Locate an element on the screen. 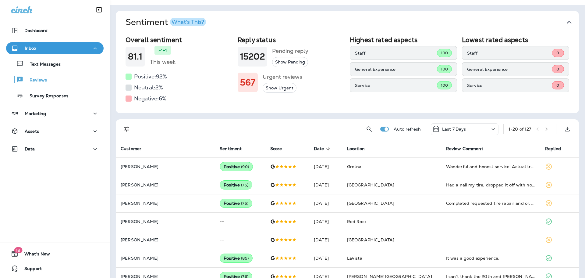  p: Assets is located at coordinates (32, 131).